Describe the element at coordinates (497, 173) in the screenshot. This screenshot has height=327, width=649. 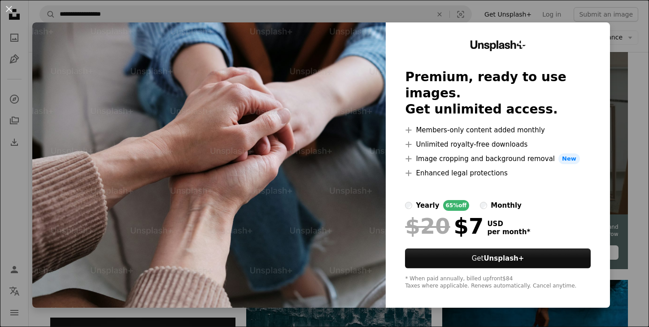
I see `li: Enhanced legal protections` at that location.